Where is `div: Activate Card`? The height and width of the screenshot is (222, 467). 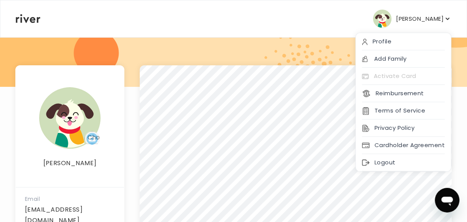
div: Activate Card is located at coordinates (403, 76).